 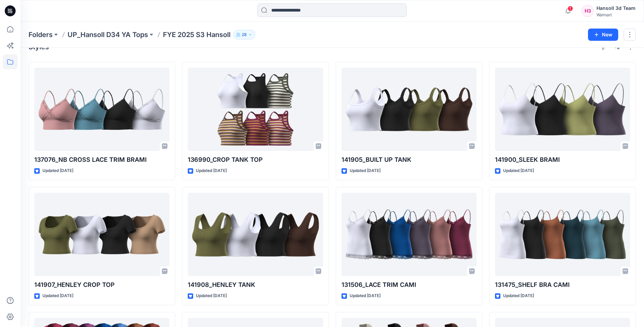 What do you see at coordinates (410, 285) in the screenshot?
I see `p: 131506_LACE TRIM CAMI` at bounding box center [410, 285].